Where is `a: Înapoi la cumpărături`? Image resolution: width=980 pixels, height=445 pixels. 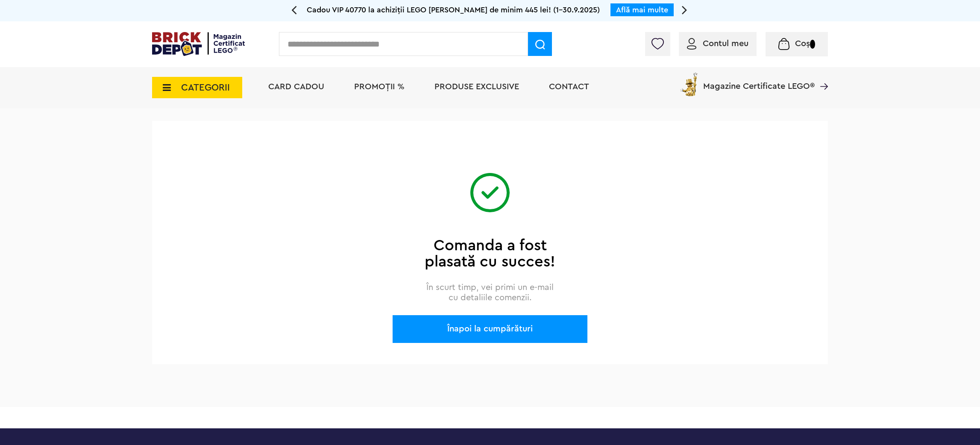 a: Înapoi la cumpărături is located at coordinates (490, 329).